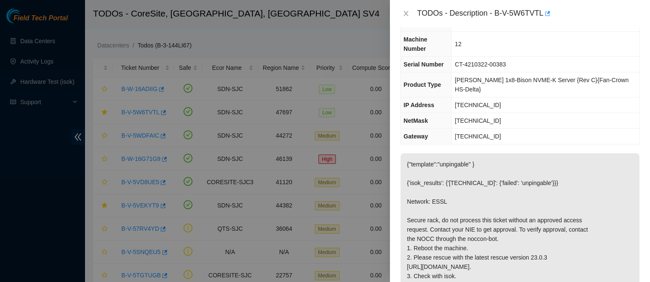 Image resolution: width=650 pixels, height=282 pixels. I want to click on button: Close, so click(406, 14).